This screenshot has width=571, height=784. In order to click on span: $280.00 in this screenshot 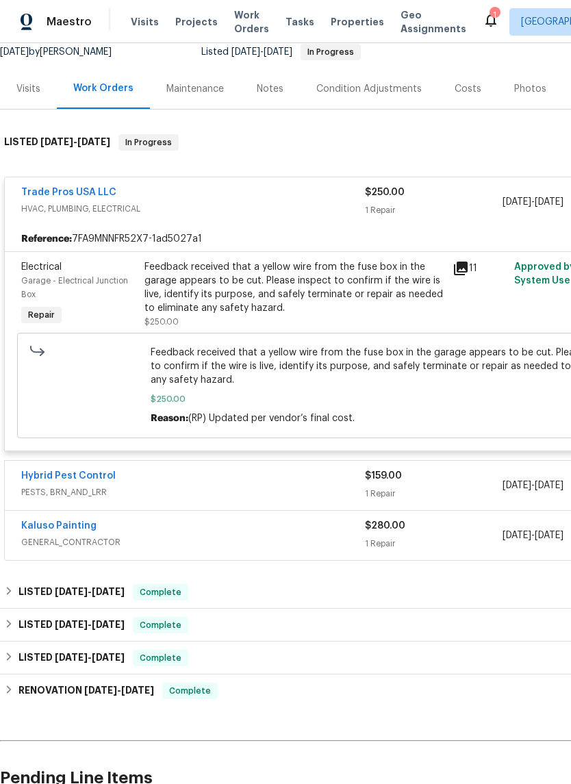, I will do `click(385, 526)`.